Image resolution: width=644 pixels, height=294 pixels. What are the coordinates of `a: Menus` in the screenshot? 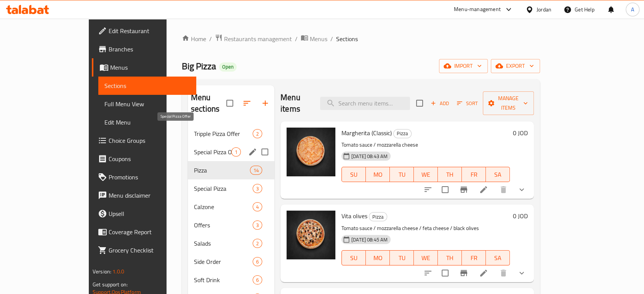 It's located at (144, 67).